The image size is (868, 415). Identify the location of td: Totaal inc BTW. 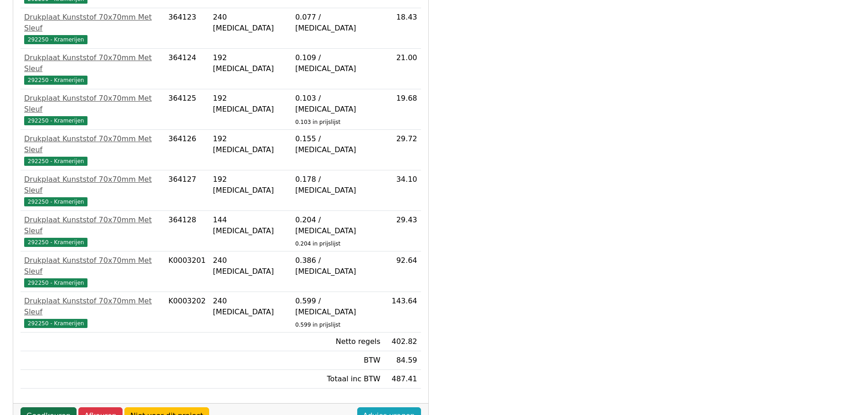
(337, 379).